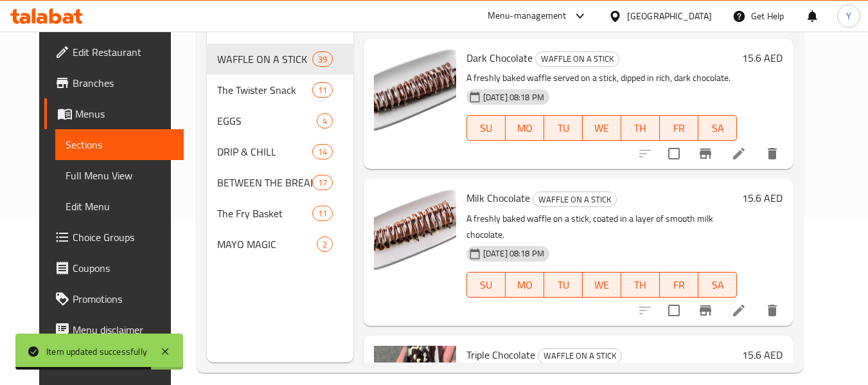 The width and height of the screenshot is (868, 385). I want to click on span: Menu disclaimer, so click(123, 330).